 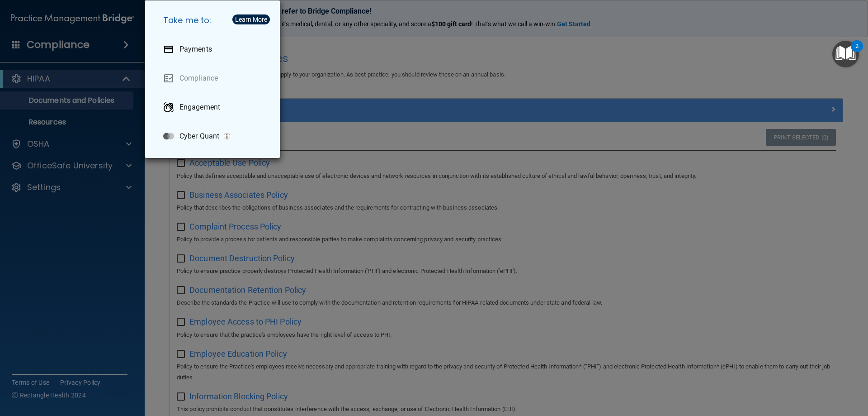 I want to click on div: Learn More, so click(x=251, y=19).